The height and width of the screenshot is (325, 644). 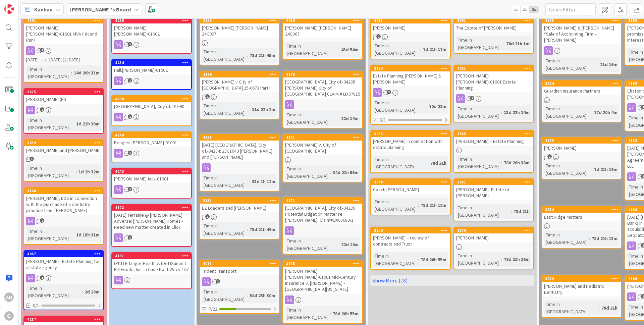 What do you see at coordinates (151, 263) in the screenshot?
I see `div: 4131(Pltf) Erlanger Health v. (Def)Summit Hill Foods, Inc. in Case No. 1:25-cv-167` at bounding box center [151, 263].